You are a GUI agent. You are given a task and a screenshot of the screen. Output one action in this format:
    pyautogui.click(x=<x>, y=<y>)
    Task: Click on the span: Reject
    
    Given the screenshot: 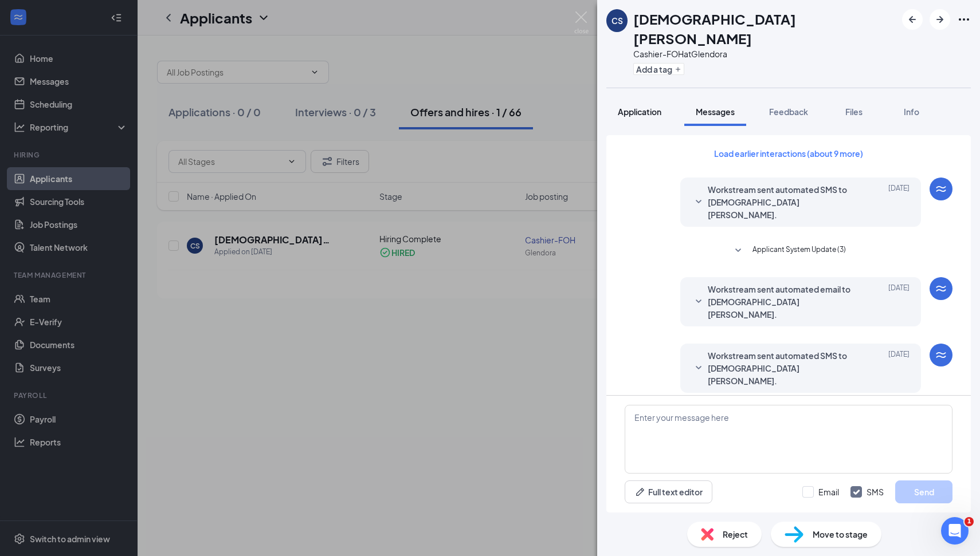 What is the action you would take?
    pyautogui.click(x=735, y=534)
    